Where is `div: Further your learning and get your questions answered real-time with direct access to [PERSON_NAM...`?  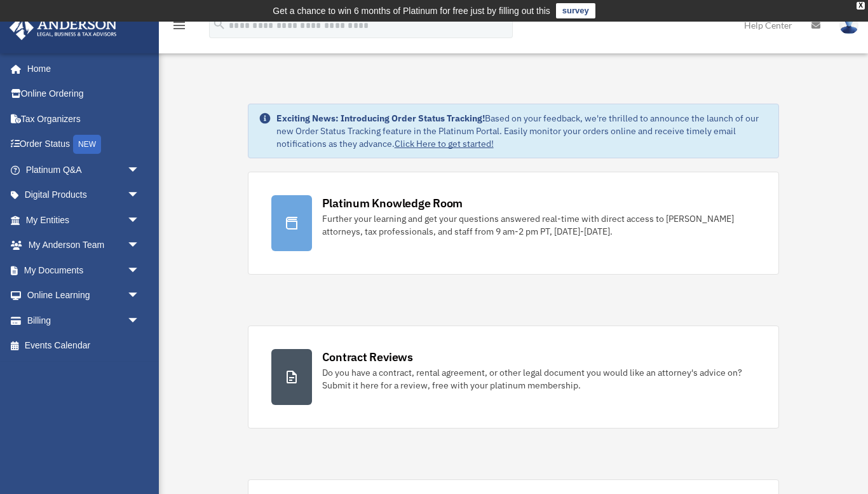
div: Further your learning and get your questions answered real-time with direct access to [PERSON_NAM... is located at coordinates (539, 225).